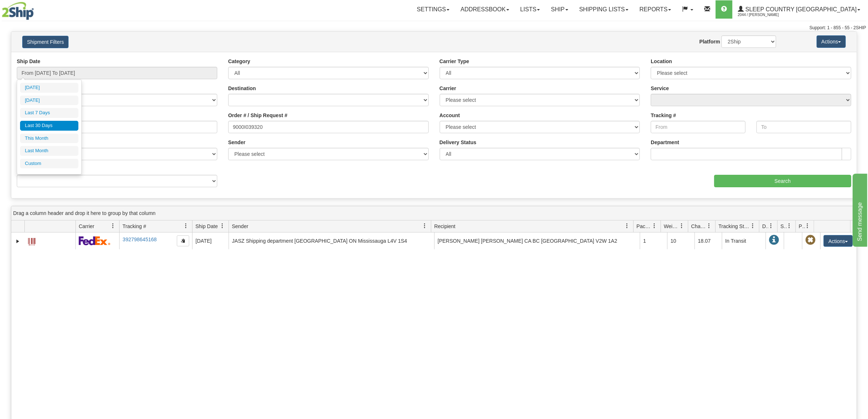  What do you see at coordinates (734, 226) in the screenshot?
I see `span: Tracking Status` at bounding box center [734, 226].